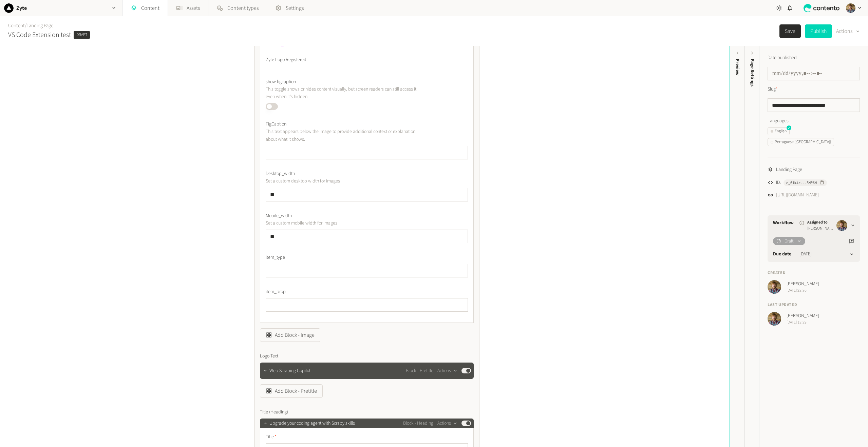 This screenshot has height=447, width=868. I want to click on span: Desktop_width, so click(281, 173).